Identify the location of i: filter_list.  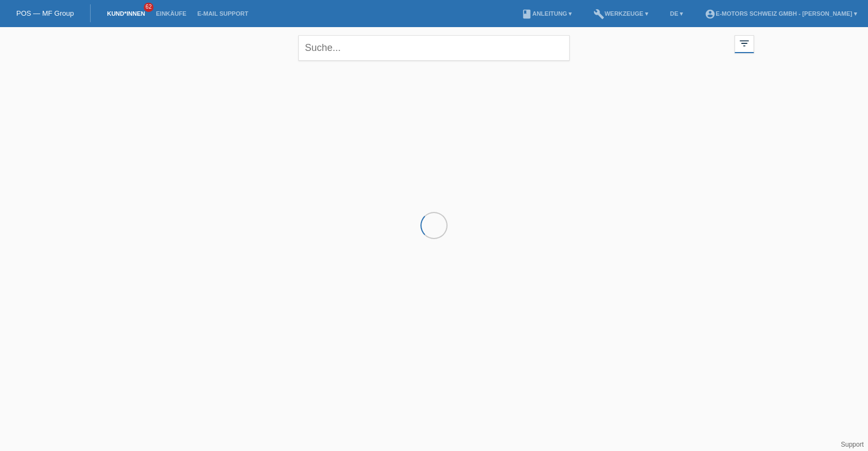
(744, 43).